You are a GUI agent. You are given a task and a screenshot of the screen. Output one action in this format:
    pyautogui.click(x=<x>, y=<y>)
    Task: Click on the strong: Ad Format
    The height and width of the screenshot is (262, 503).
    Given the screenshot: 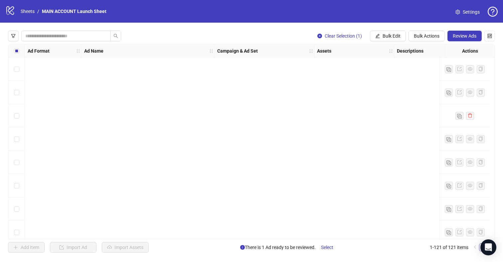 What is the action you would take?
    pyautogui.click(x=39, y=51)
    